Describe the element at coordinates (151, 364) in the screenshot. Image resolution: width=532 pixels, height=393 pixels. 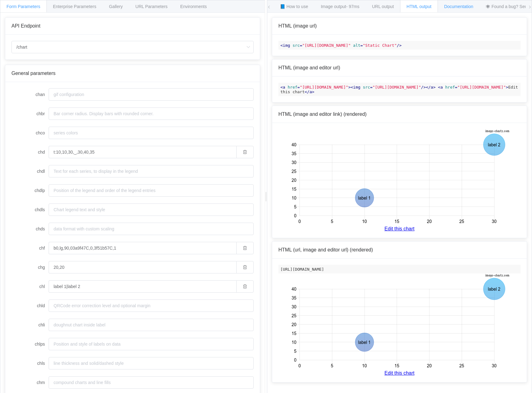
I see `input: line thickness and solid/dashed style` at that location.